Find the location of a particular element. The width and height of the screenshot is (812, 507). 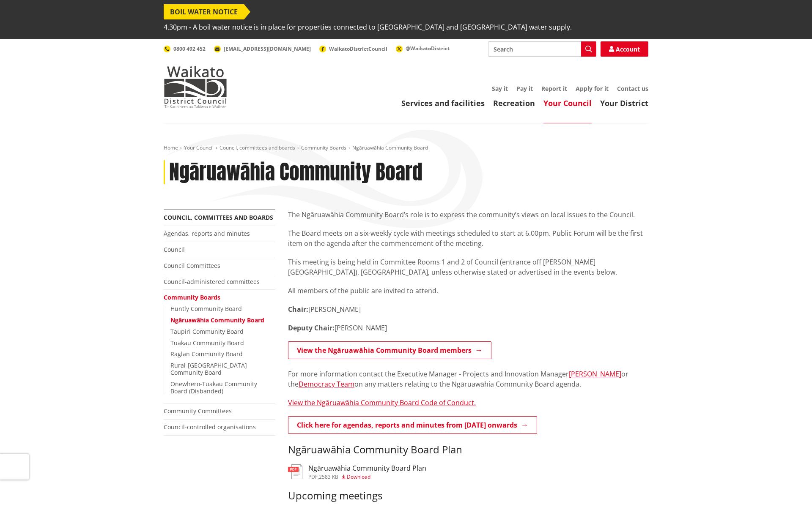

span: 2583 KB is located at coordinates (329, 477).